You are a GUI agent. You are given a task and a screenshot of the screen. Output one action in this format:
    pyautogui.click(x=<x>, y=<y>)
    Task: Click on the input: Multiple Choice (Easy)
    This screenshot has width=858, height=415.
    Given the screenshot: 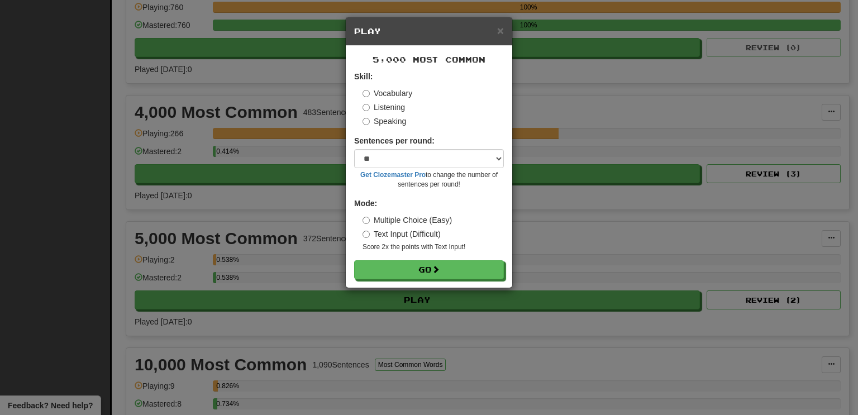 What is the action you would take?
    pyautogui.click(x=366, y=220)
    